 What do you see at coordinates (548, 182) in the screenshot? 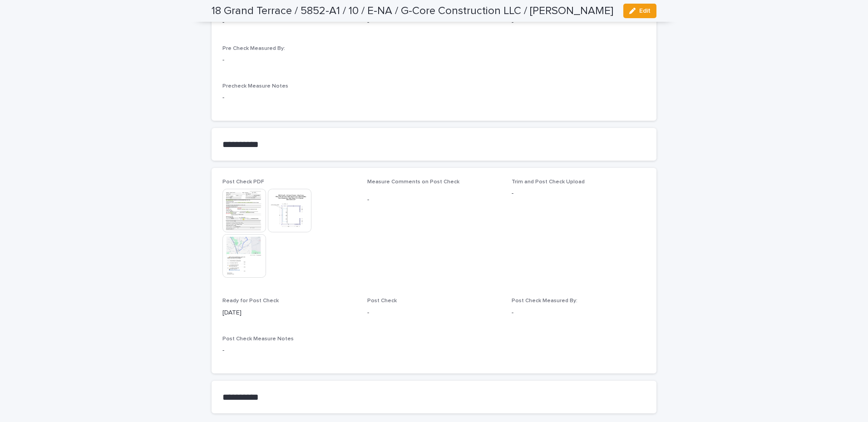
I see `span: Trim and Post Check Upload` at bounding box center [548, 182].